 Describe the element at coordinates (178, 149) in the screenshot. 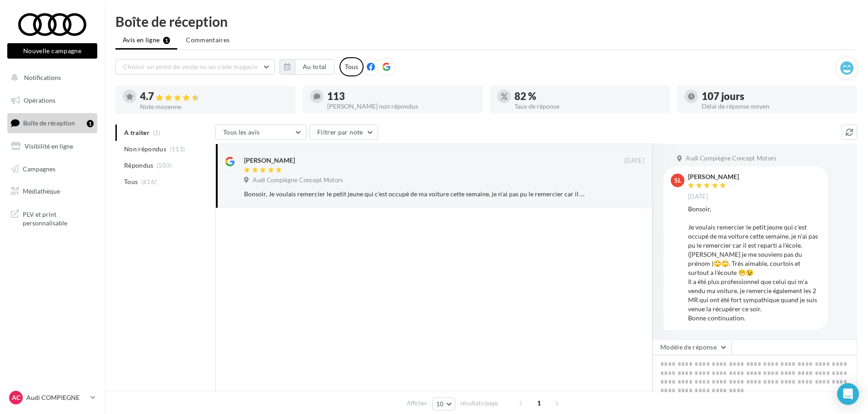

I see `span: (113)` at that location.